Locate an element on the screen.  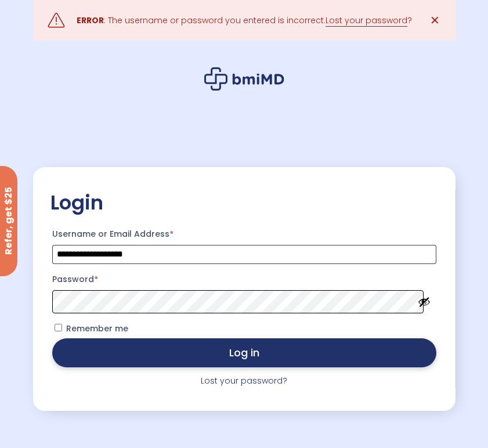
a: Lost your password? is located at coordinates (244, 380).